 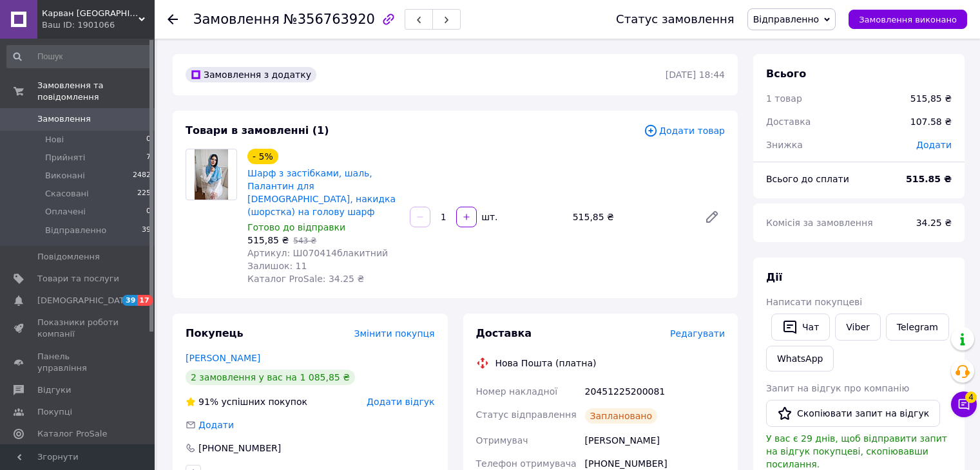 What do you see at coordinates (858, 327) in the screenshot?
I see `a: Viber` at bounding box center [858, 327].